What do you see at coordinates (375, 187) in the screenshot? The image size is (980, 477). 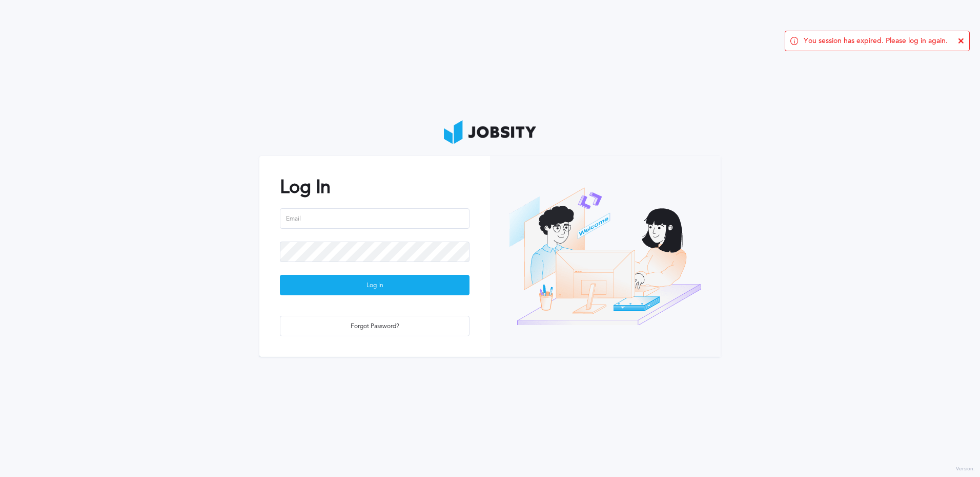 I see `h2: Log In` at bounding box center [375, 187].